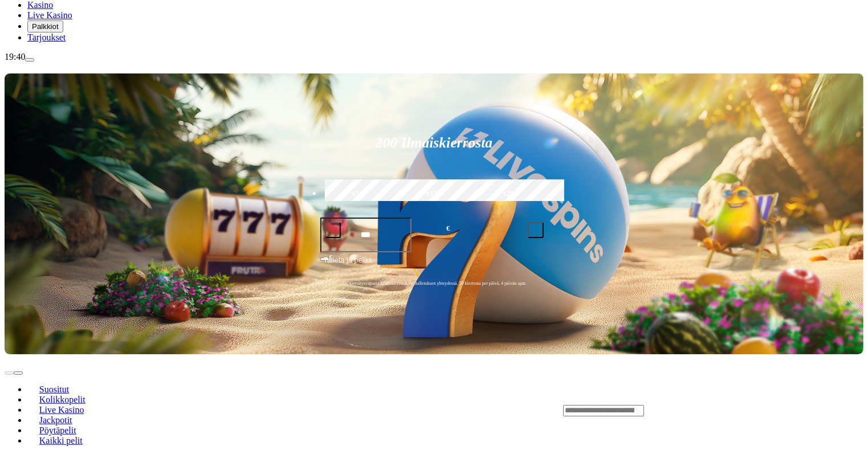  Describe the element at coordinates (46, 37) in the screenshot. I see `span: Tarjoukset` at that location.